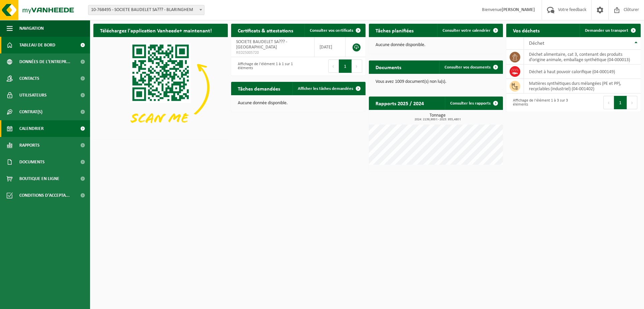 This screenshot has width=644, height=309. I want to click on span: Documents, so click(32, 162).